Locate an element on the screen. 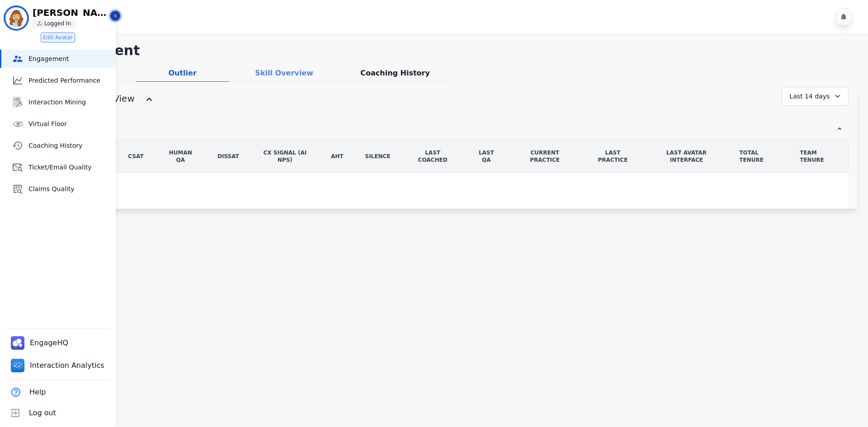 The image size is (868, 427). a: Claims Quality is located at coordinates (58, 189).